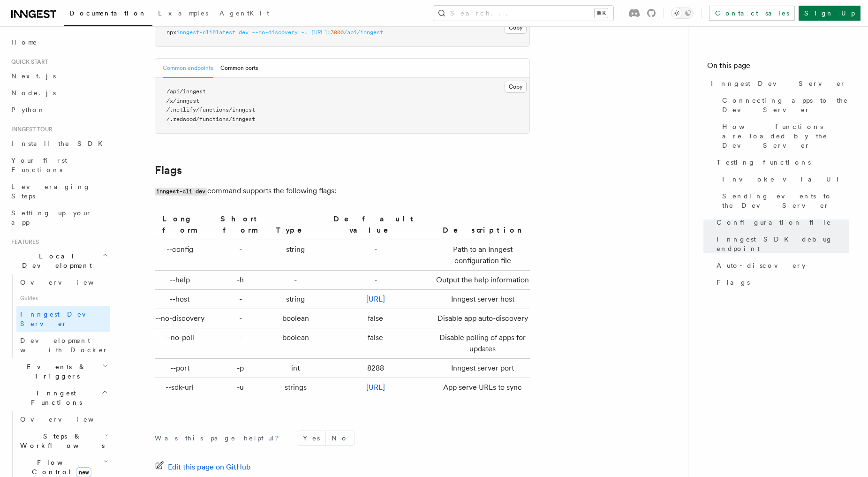 The height and width of the screenshot is (477, 868). I want to click on td: false, so click(375, 318).